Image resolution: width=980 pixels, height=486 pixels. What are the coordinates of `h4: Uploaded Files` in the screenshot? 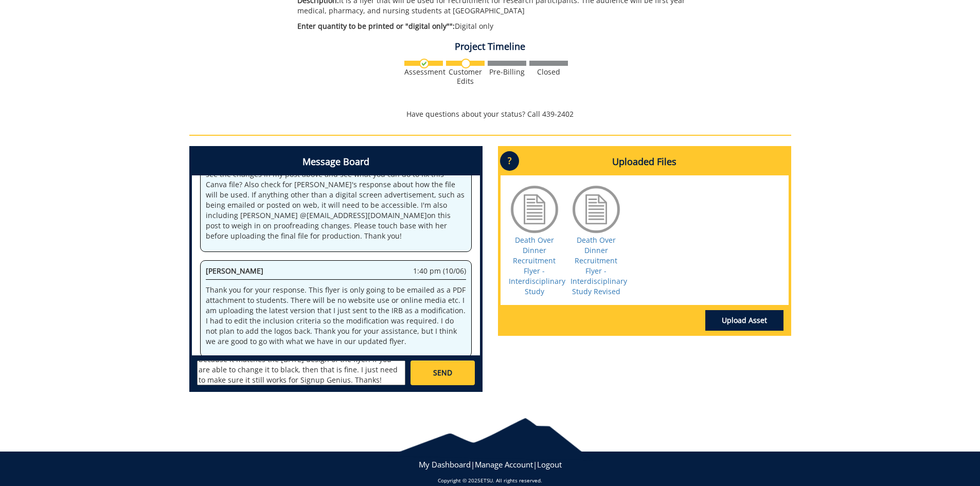 It's located at (645, 162).